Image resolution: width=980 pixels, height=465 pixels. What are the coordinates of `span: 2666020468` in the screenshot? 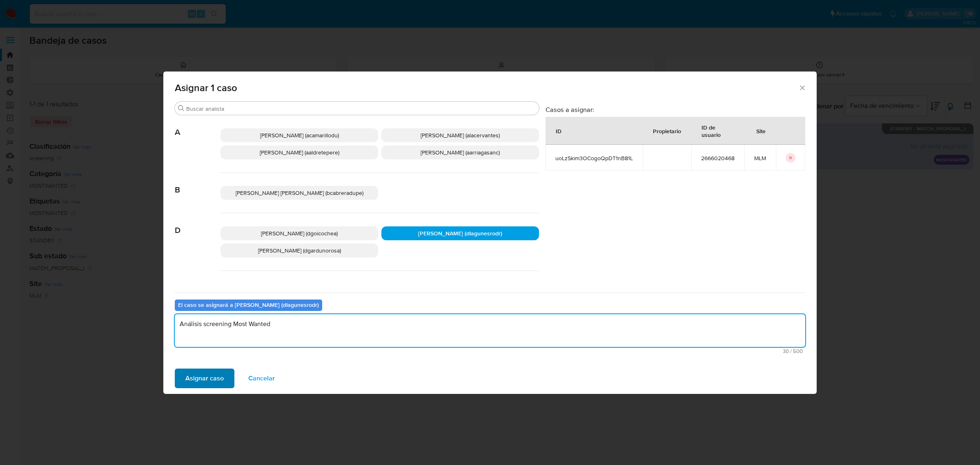 It's located at (718, 158).